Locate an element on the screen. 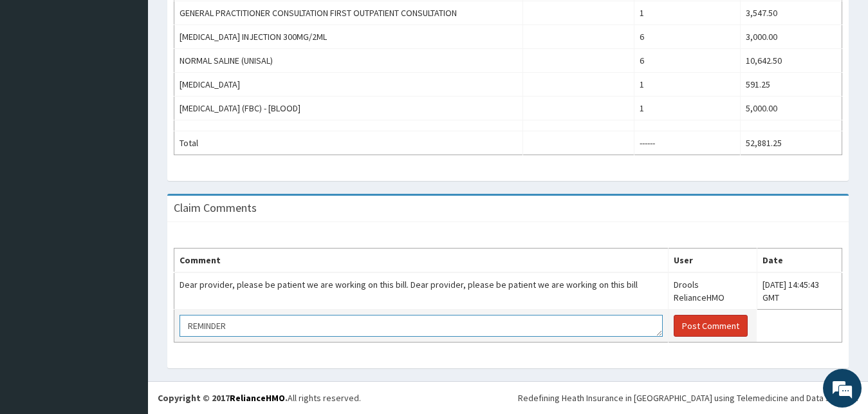 The image size is (868, 414). td: 3,000.00 is located at coordinates (791, 37).